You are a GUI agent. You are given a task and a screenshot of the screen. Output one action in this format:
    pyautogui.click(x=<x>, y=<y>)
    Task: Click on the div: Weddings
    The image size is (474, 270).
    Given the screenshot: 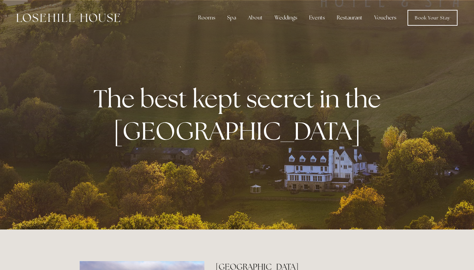 What is the action you would take?
    pyautogui.click(x=286, y=18)
    